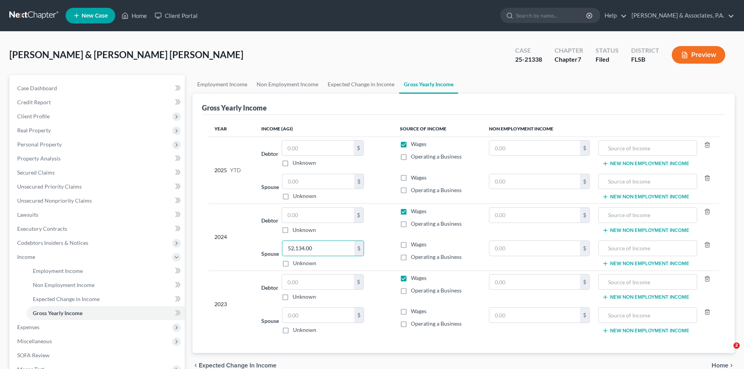 This screenshot has height=369, width=744. I want to click on span: YTD, so click(236, 170).